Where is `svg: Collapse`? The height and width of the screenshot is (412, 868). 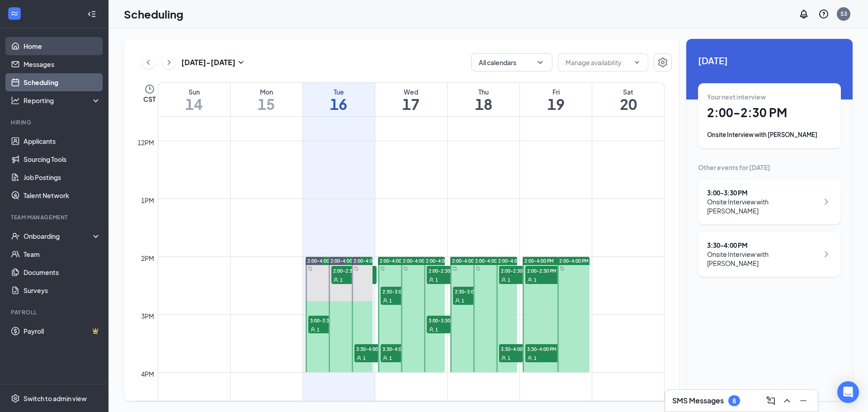
svg: Collapse is located at coordinates (92, 14).